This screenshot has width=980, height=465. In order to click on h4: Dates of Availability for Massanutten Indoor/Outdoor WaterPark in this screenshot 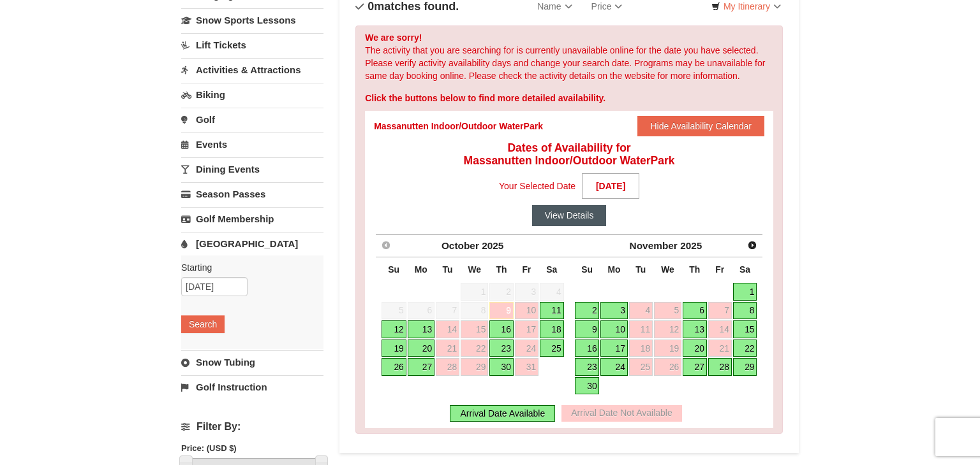, I will do `click(569, 154)`.